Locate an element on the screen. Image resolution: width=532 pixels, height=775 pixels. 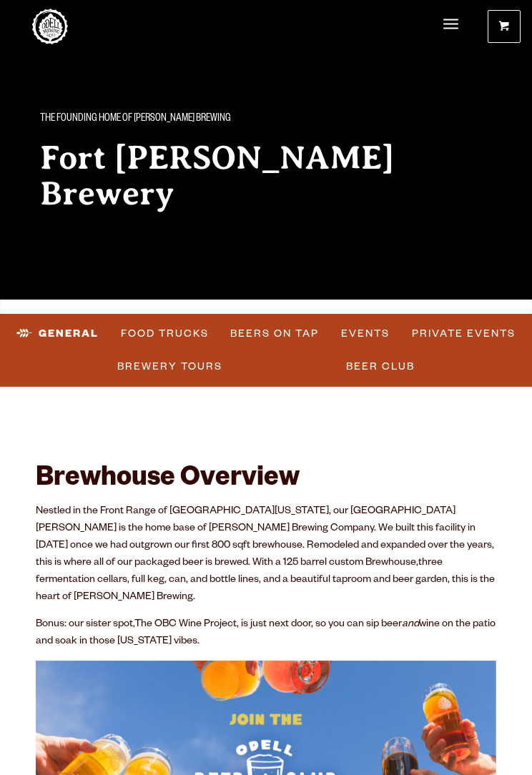
div: Known for our beautiful patio and striking mountain views, this brewhouse is the go-to spot for l... is located at coordinates (266, 247).